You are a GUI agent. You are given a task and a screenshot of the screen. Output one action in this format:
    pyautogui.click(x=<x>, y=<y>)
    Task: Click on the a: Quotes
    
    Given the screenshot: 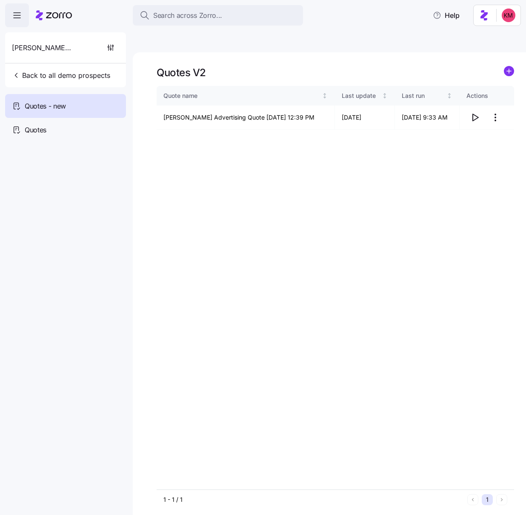 What is the action you would take?
    pyautogui.click(x=66, y=130)
    